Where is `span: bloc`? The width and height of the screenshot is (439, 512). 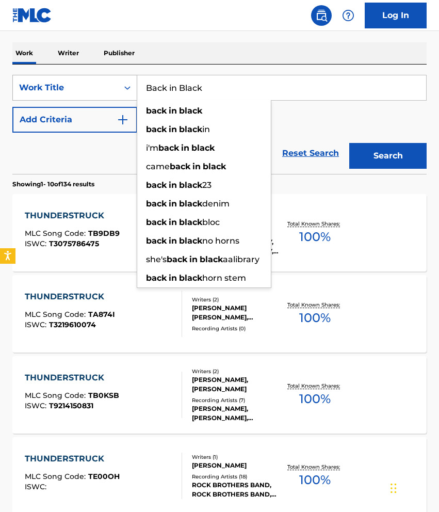
span: bloc is located at coordinates (211, 222).